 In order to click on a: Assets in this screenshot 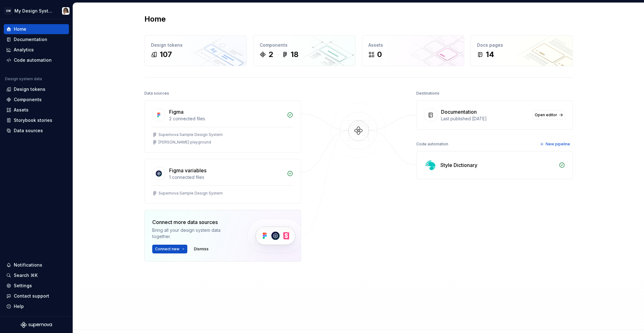, I will do `click(36, 110)`.